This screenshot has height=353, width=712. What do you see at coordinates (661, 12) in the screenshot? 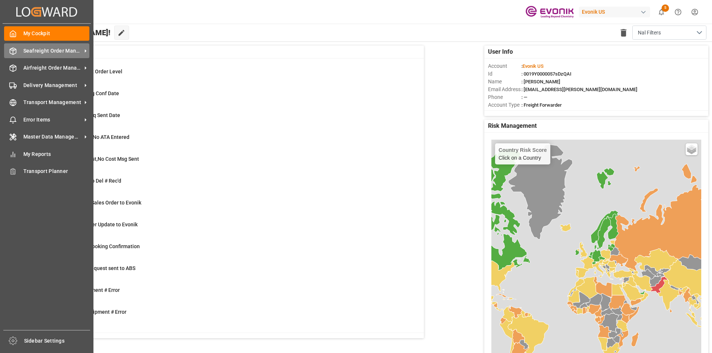
I see `button: show 5 new notifications` at bounding box center [661, 12].